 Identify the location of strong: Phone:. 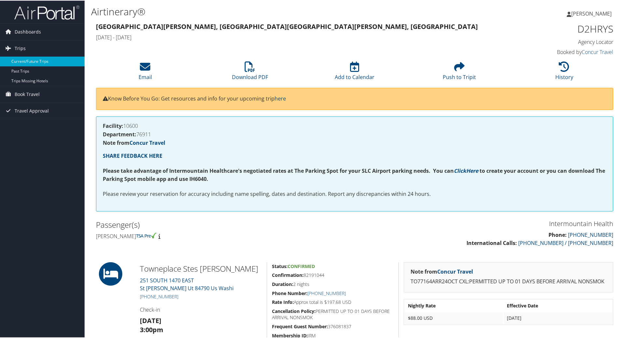
(558, 234).